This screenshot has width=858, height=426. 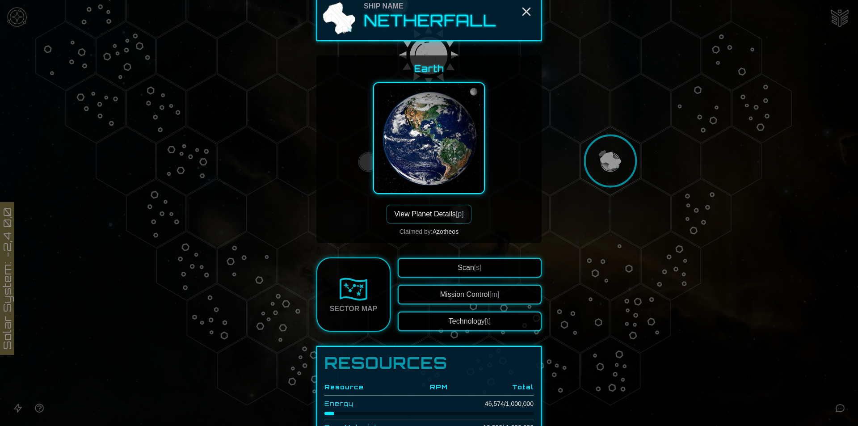 I want to click on th: Resource, so click(x=368, y=387).